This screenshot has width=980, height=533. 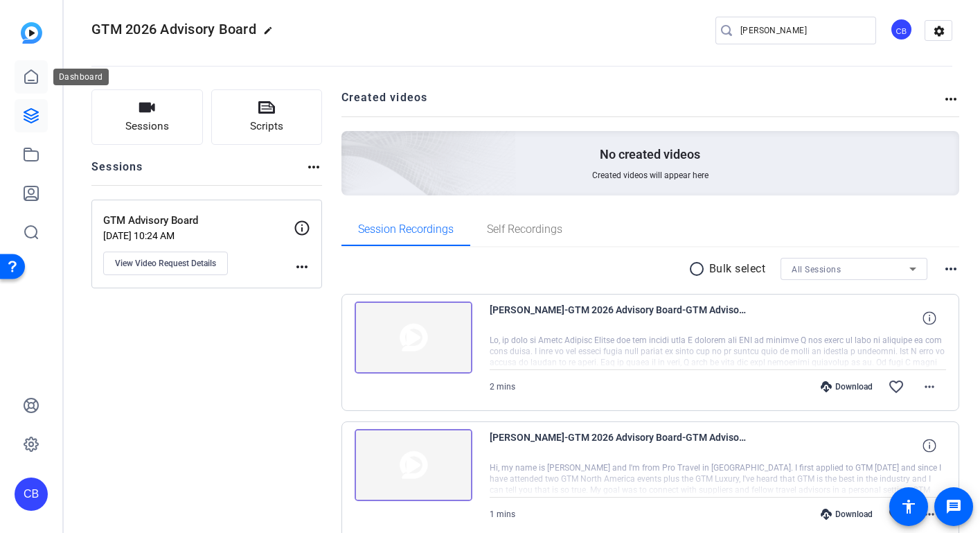 What do you see at coordinates (502, 514) in the screenshot?
I see `span: 1 mins` at bounding box center [502, 514].